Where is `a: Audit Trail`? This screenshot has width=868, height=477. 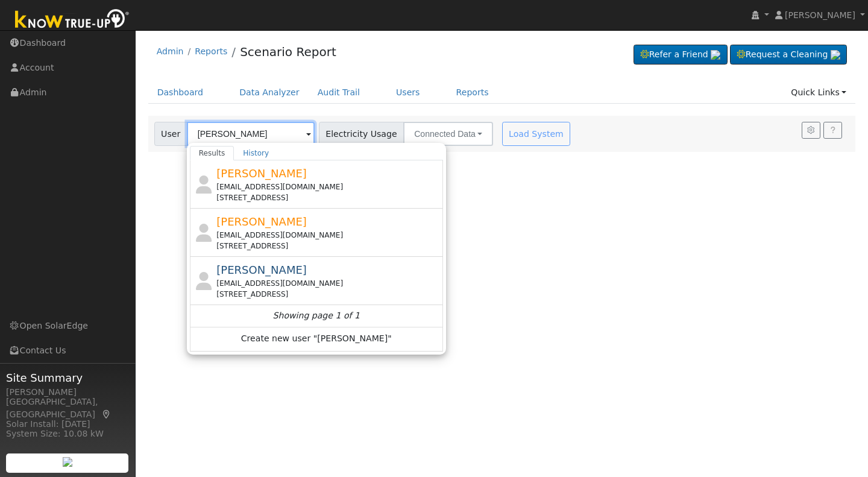 a: Audit Trail is located at coordinates (338, 92).